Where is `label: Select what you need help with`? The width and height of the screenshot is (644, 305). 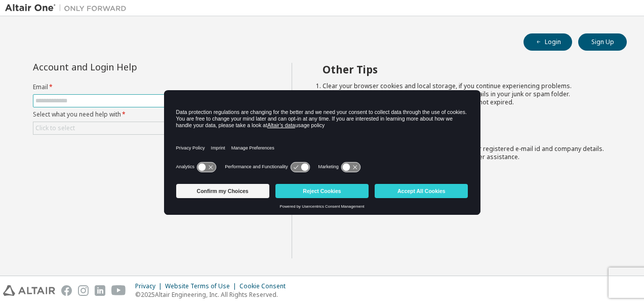 label: Select what you need help with is located at coordinates (148, 115).